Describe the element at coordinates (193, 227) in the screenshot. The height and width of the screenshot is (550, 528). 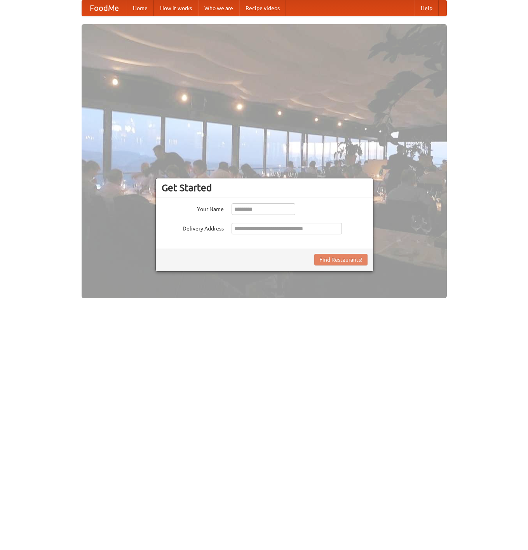
I see `label: Delivery Address` at that location.